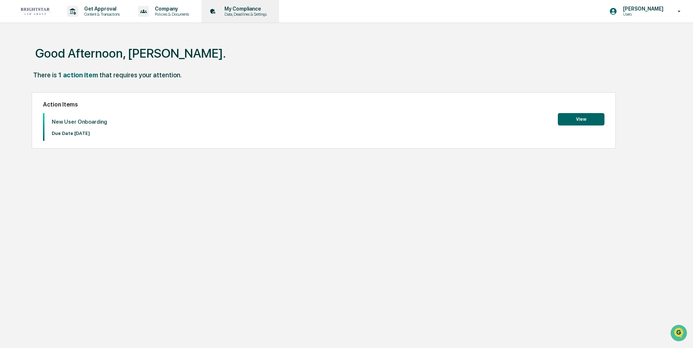  I want to click on img: 1746055101610-c473b297-6a78-478c-a979-82029cc54cd1, so click(14, 62).